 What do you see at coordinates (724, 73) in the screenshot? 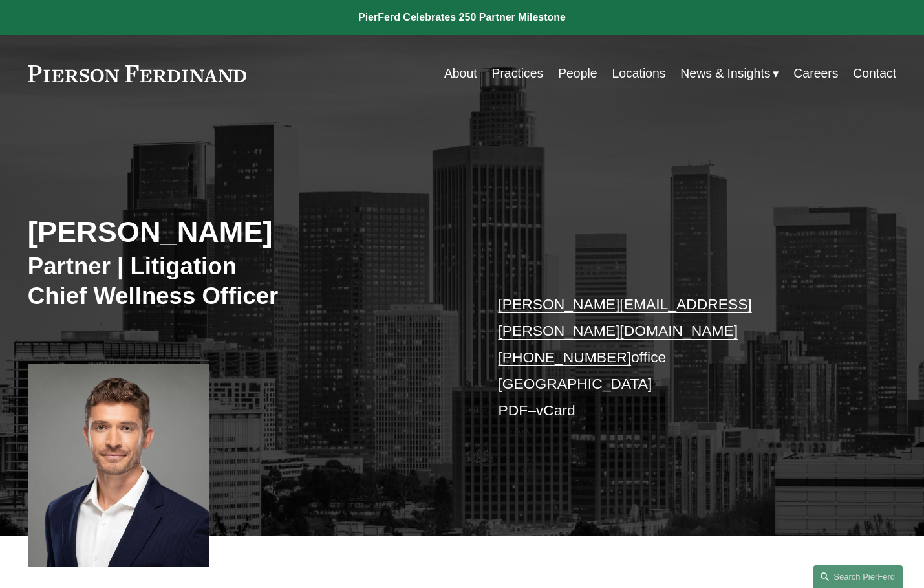
I see `span: News & Insights` at bounding box center [724, 73].